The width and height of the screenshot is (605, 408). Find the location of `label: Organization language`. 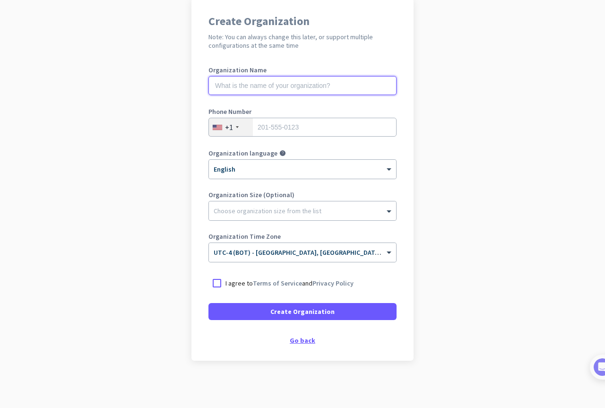

label: Organization language is located at coordinates (243, 153).